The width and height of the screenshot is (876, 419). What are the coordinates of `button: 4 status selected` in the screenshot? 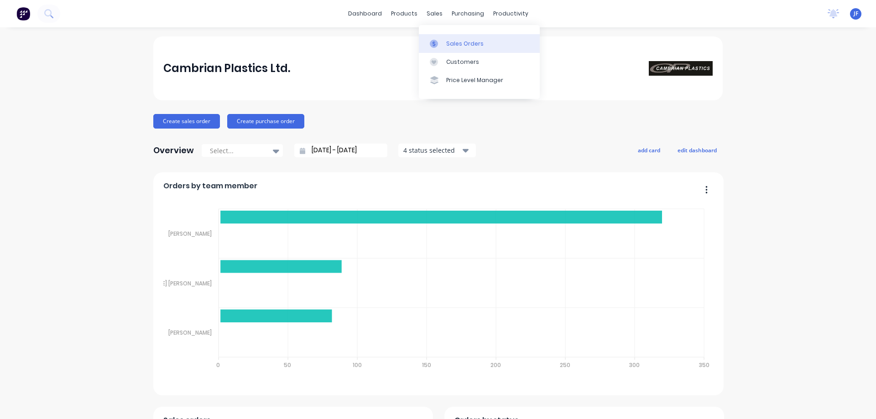 It's located at (437, 151).